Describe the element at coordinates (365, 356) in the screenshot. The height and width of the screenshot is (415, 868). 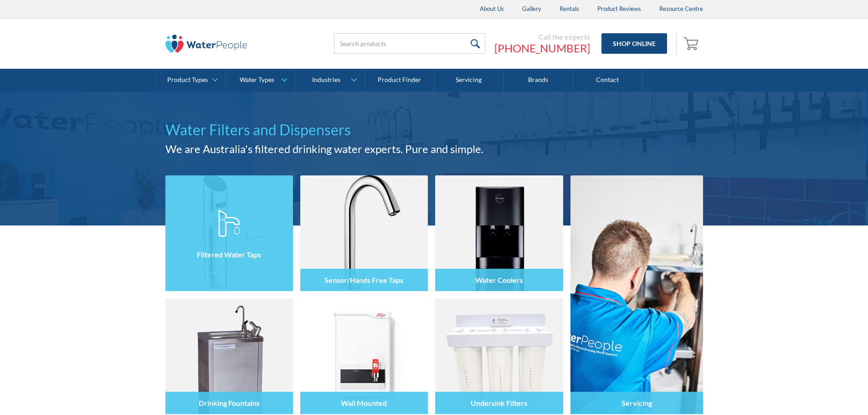
I see `a: Wall Mounted` at that location.